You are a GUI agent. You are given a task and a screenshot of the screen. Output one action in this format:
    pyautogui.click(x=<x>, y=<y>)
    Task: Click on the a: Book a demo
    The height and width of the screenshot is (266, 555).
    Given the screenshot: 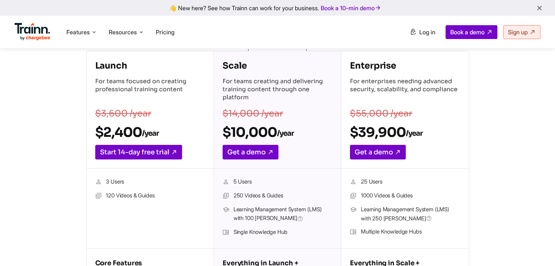 What is the action you would take?
    pyautogui.click(x=471, y=32)
    